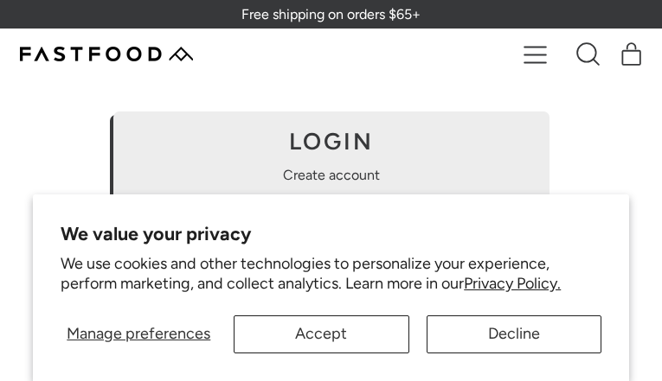 The image size is (662, 381). I want to click on a: Privacy Policy., so click(512, 284).